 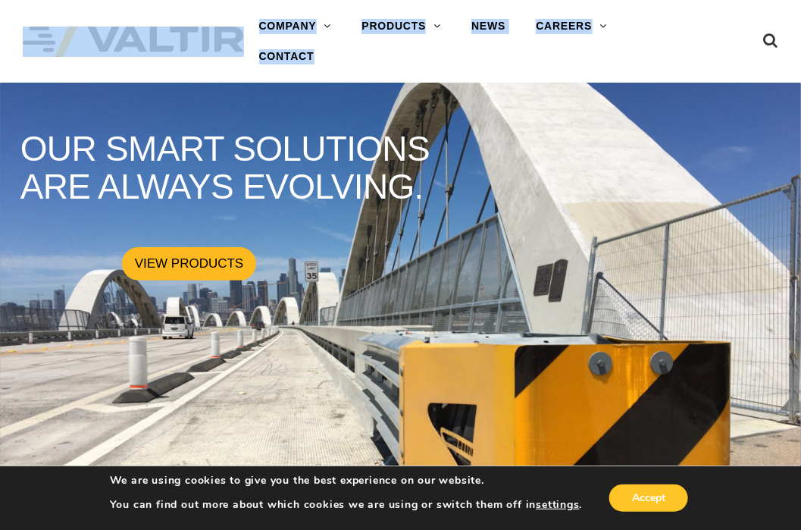 What do you see at coordinates (401, 27) in the screenshot?
I see `a: PRODUCTS` at bounding box center [401, 27].